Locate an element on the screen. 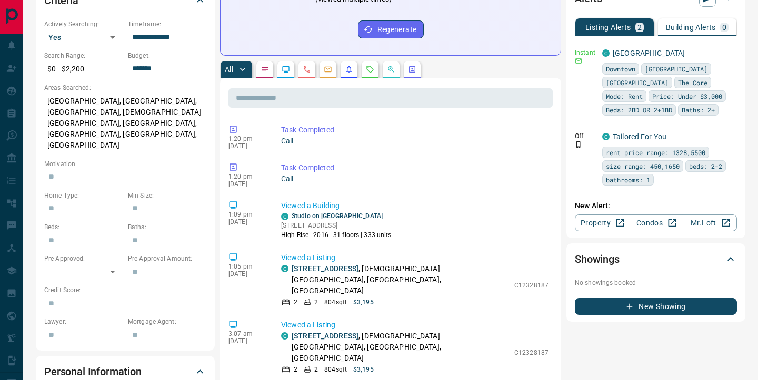  p: 1:09 pm is located at coordinates (247, 215).